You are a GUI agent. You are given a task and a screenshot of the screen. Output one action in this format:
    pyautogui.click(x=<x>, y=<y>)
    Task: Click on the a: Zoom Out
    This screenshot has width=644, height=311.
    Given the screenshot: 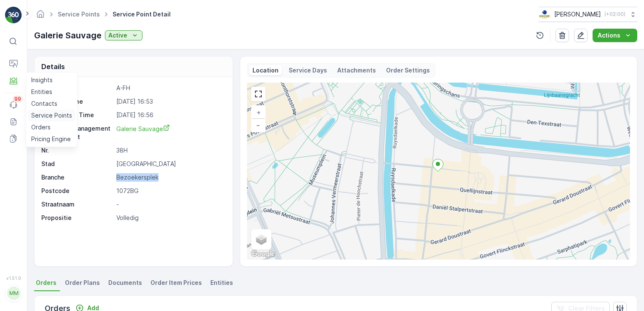 What is the action you would take?
    pyautogui.click(x=259, y=125)
    